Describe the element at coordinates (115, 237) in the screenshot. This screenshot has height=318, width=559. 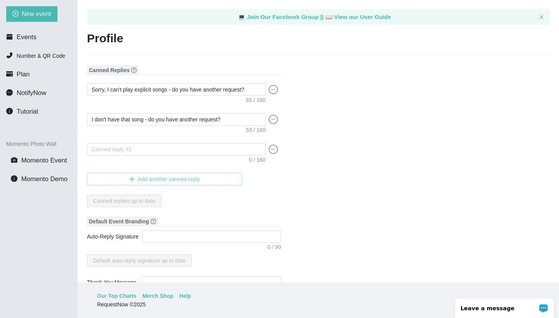
I see `label: Auto-Reply Signature` at that location.